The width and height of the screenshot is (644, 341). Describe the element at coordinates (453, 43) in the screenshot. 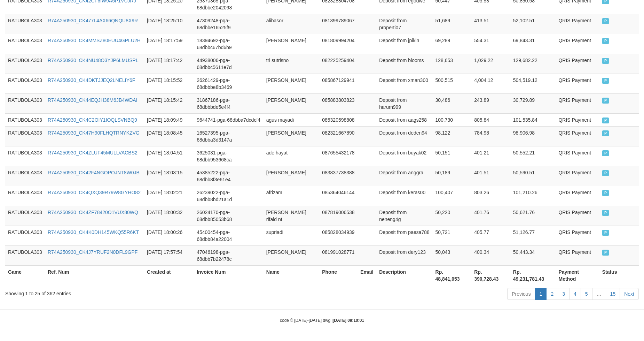

I see `td: 69,289` at that location.